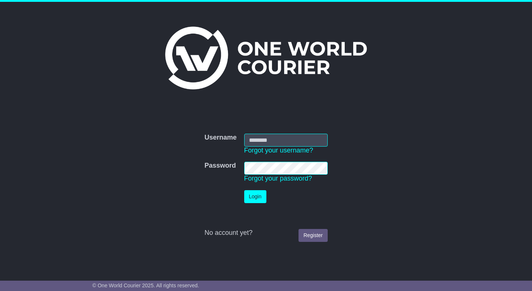 The image size is (532, 291). Describe the element at coordinates (266, 233) in the screenshot. I see `div: No account yet?` at that location.